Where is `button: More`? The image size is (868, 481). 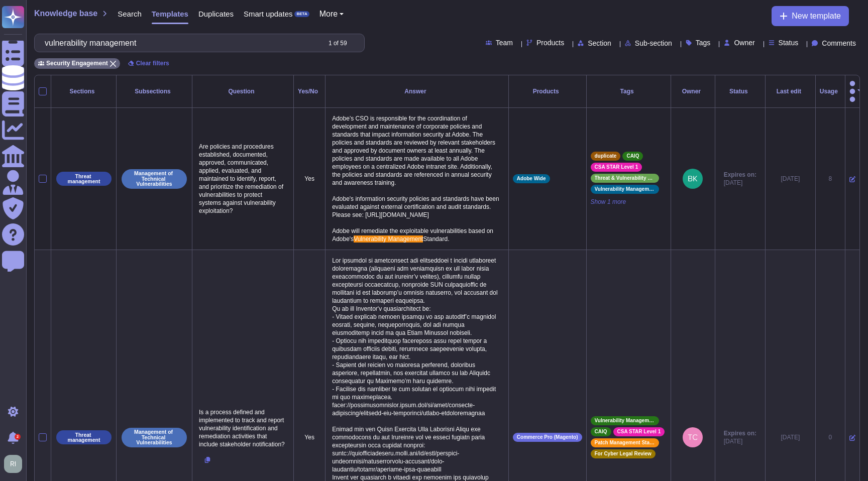 button: More is located at coordinates (332, 14).